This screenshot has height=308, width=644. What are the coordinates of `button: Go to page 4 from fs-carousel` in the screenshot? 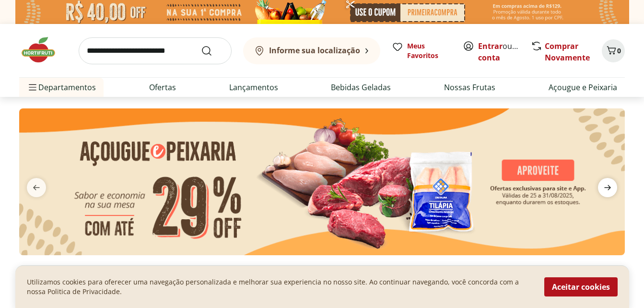 It's located at (317, 274).